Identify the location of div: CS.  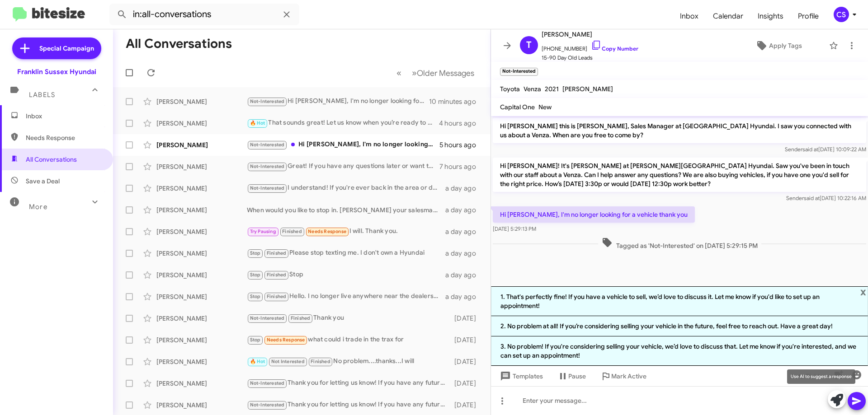
(841, 14).